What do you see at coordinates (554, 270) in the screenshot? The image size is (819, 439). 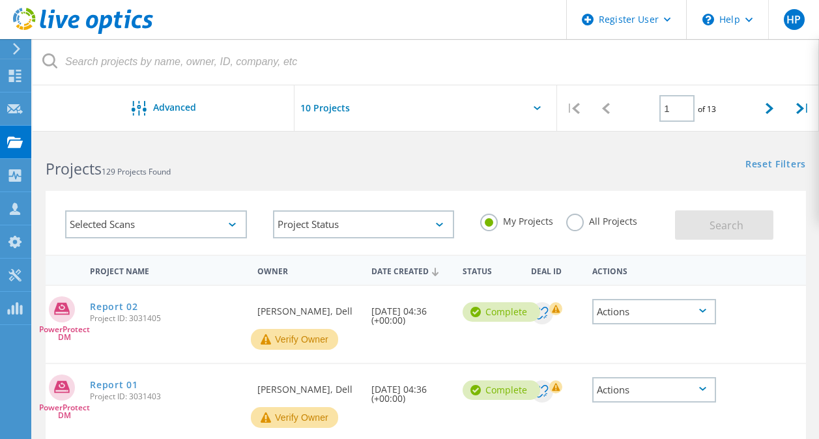 I see `div: Deal Id` at bounding box center [554, 270].